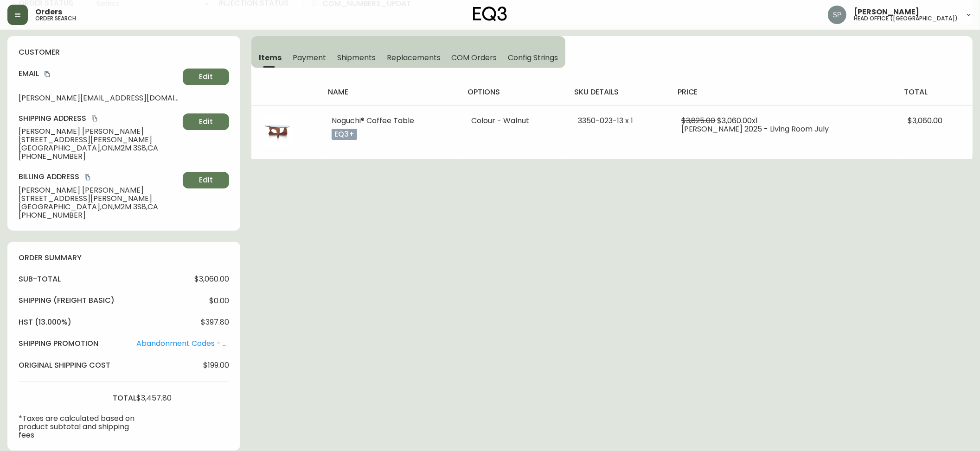 Image resolution: width=980 pixels, height=451 pixels. Describe the element at coordinates (277, 131) in the screenshot. I see `img: fc8457a3-2feb-4a1e-83bd-ffc3092eaa6f.jpg` at that location.